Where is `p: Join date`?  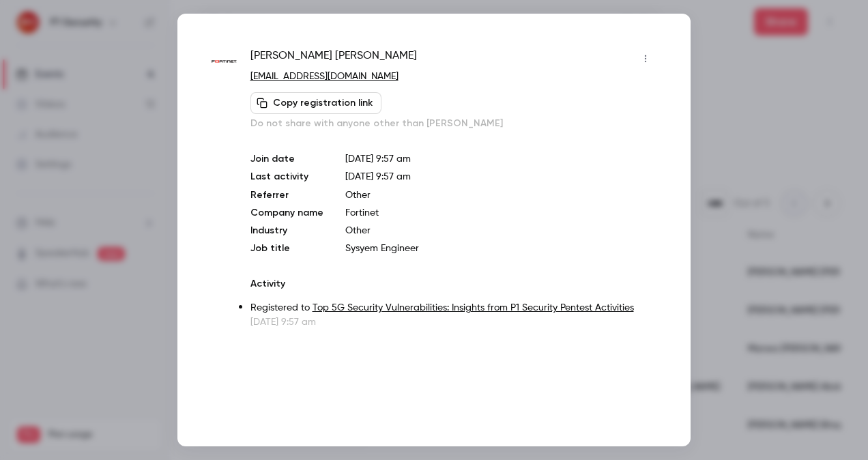 p: Join date is located at coordinates (287, 159).